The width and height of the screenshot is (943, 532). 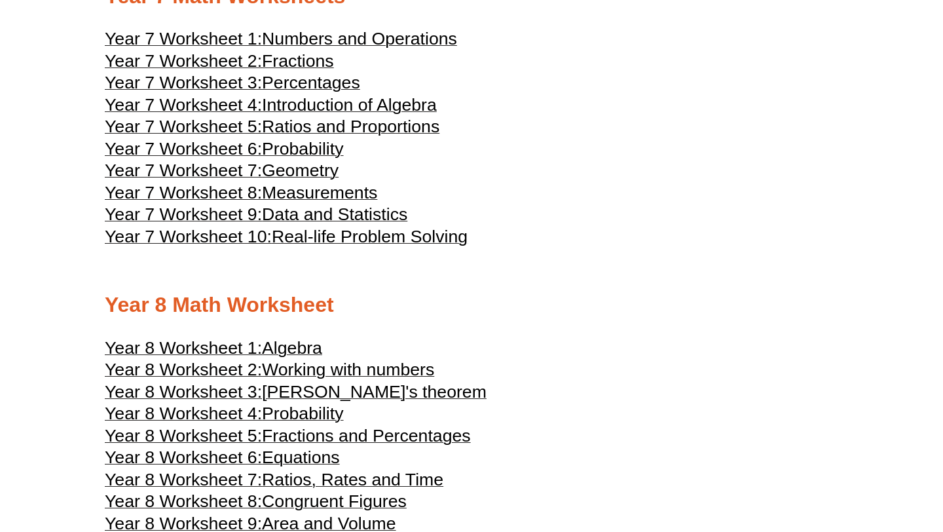 I want to click on span: Equations, so click(x=301, y=457).